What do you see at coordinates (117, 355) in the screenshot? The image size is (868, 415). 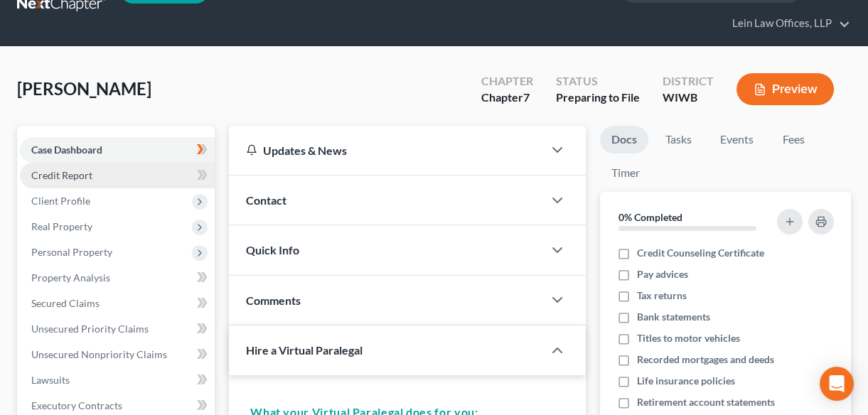 I see `a: Unsecured Nonpriority Claims` at bounding box center [117, 355].